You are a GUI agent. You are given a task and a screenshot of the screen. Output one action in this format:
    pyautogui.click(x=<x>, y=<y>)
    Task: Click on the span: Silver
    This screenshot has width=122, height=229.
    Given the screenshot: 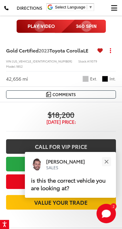 What is the action you would take?
    pyautogui.click(x=85, y=79)
    